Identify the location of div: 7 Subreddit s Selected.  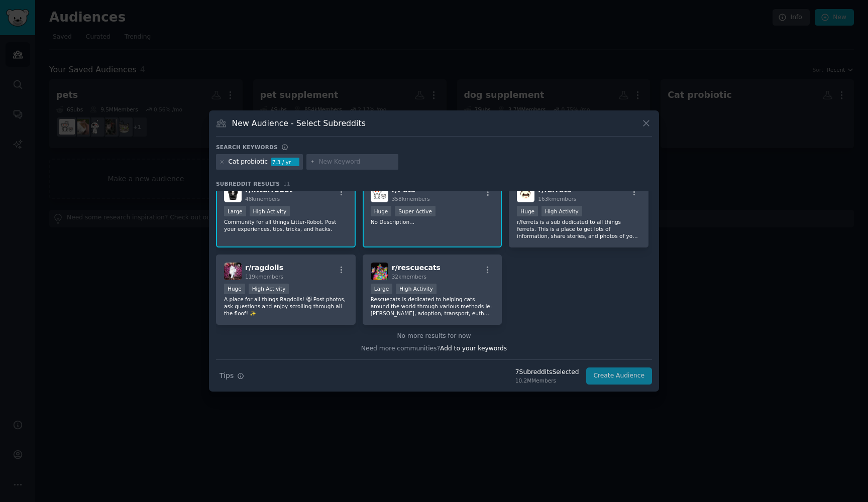
(547, 373).